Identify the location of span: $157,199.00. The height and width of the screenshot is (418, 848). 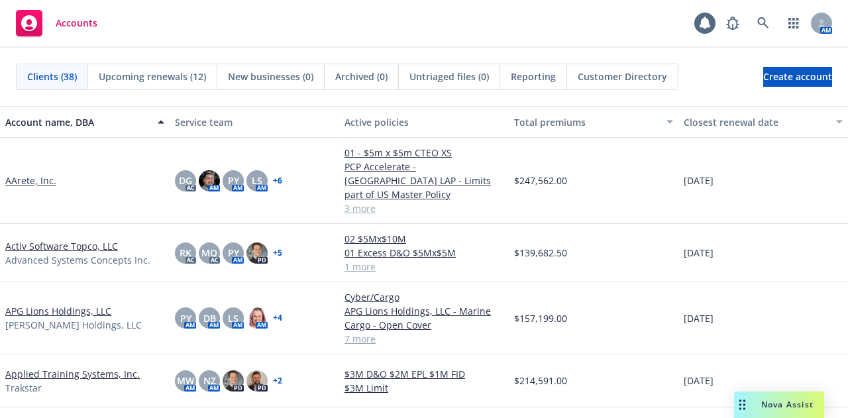
(541, 318).